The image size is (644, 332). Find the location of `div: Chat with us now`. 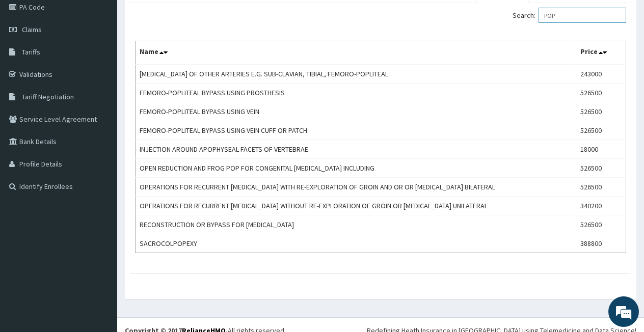

div: Chat with us now is located at coordinates (112, 64).